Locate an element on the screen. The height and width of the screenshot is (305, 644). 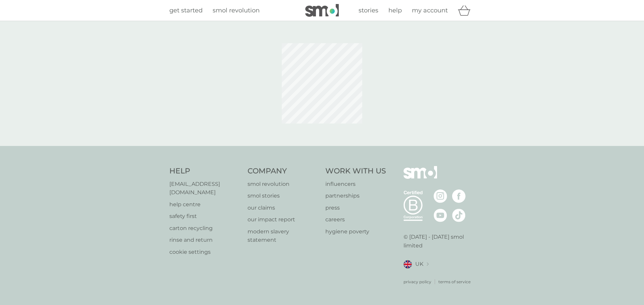
img: visit the smol Youtube page is located at coordinates (440, 215).